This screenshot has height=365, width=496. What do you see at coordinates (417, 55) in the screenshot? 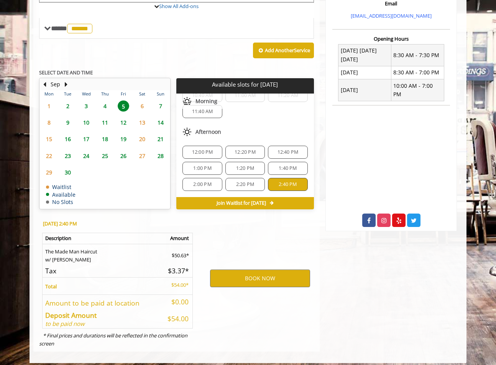
I see `td: 8:30 AM - 7:30 PM` at bounding box center [417, 55].